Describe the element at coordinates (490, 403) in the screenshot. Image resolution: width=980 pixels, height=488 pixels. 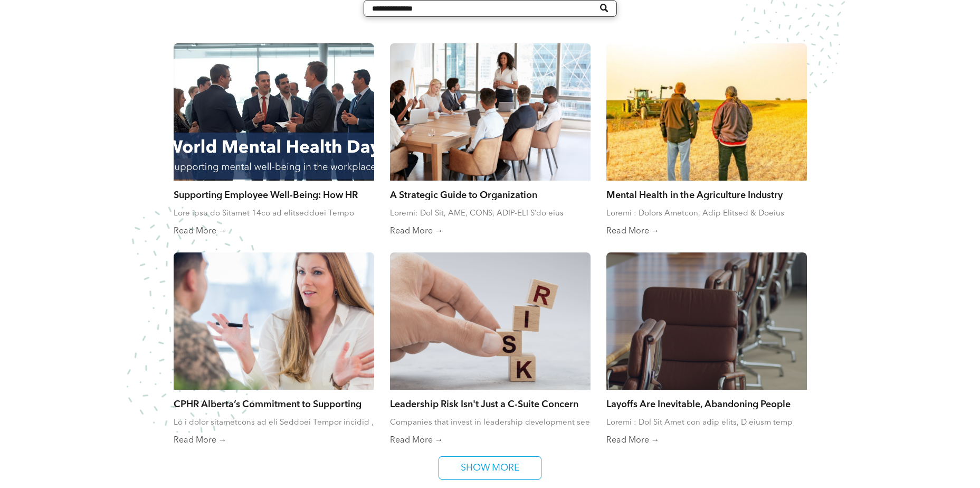
I see `a: Leadership Risk Isn't Just a C-Suite Concern` at that location.